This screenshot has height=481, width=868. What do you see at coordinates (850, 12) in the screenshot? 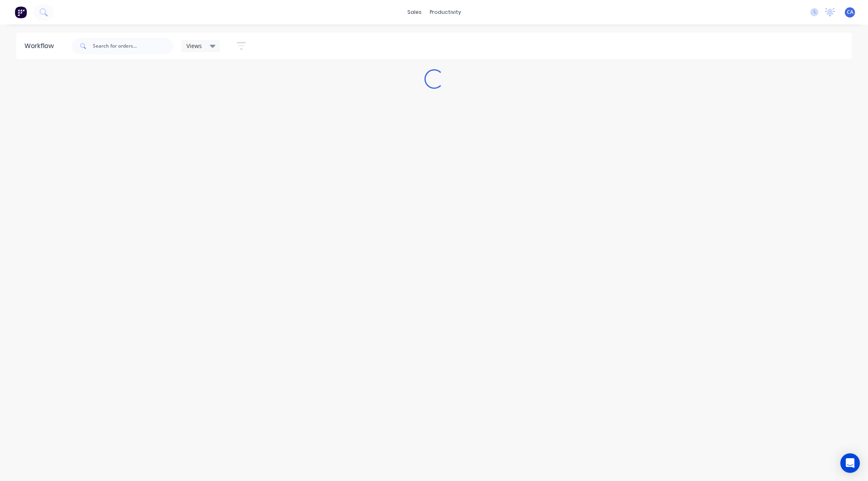
I see `span: CA` at bounding box center [850, 12].